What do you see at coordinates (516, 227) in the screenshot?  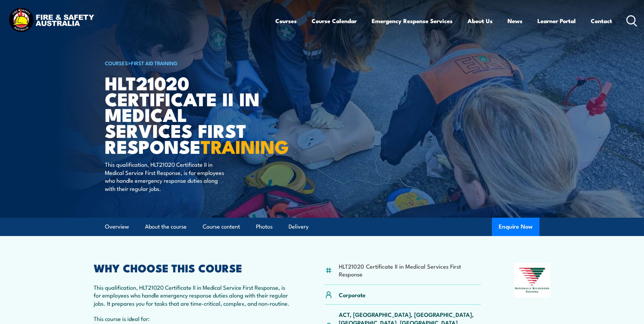 I see `button: Enquire Now` at bounding box center [516, 227].